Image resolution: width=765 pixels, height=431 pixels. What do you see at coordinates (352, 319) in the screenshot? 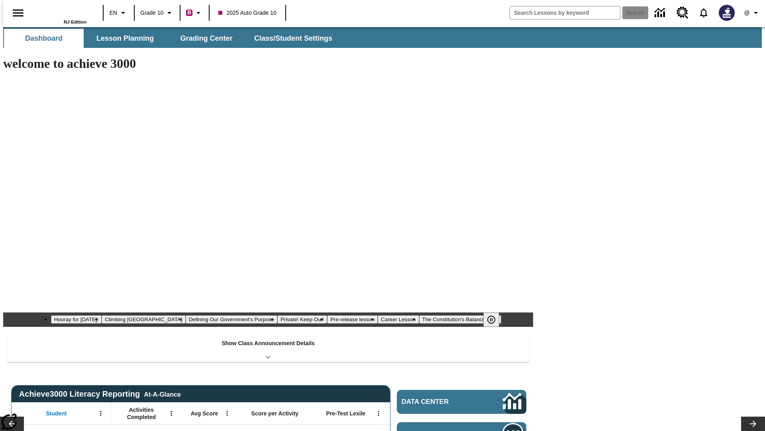
I see `button: Slide 5 Pre-release lesson` at bounding box center [352, 319].